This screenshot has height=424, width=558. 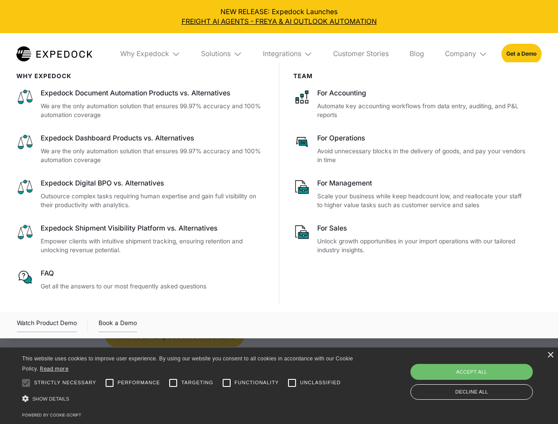 I want to click on a: Customer Stories, so click(x=360, y=54).